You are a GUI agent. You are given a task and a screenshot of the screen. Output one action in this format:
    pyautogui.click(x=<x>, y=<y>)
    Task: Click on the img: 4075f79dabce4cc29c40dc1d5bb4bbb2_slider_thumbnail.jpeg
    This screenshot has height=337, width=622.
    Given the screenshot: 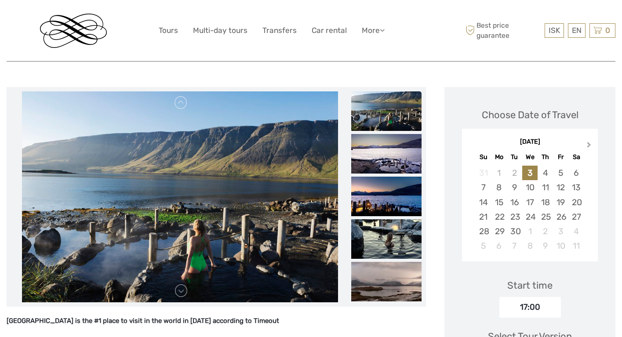 What is the action you would take?
    pyautogui.click(x=387, y=282)
    